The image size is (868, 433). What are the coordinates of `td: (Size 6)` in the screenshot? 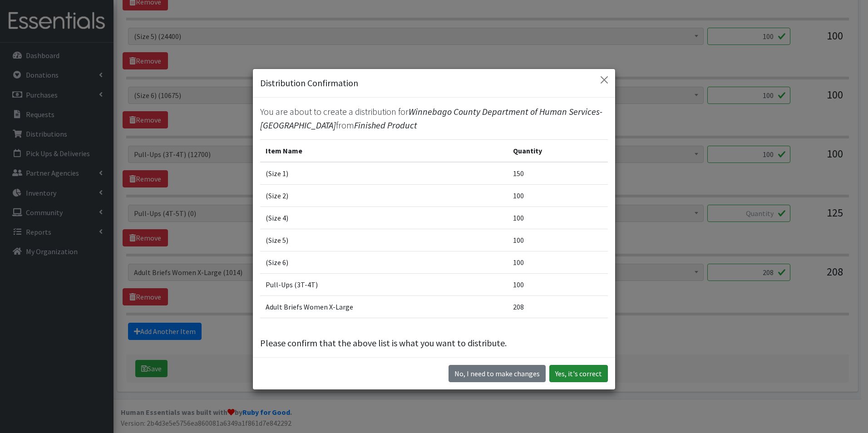 It's located at (384, 262).